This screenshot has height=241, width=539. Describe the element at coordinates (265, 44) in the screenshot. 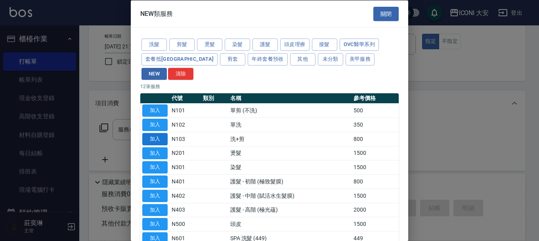

I see `button: 護髮` at that location.